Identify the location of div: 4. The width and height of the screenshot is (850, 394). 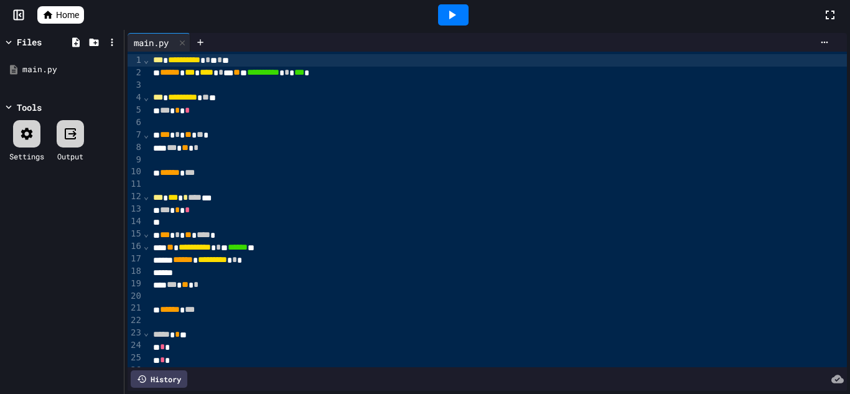
(135, 98).